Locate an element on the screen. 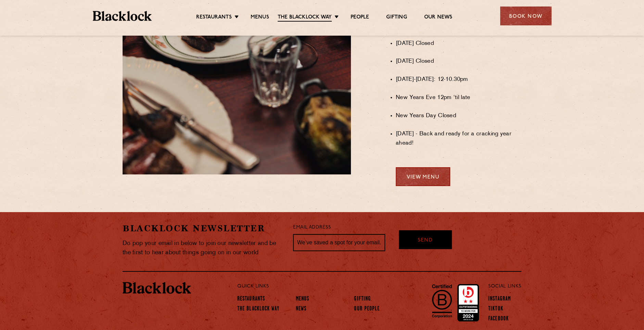 This screenshot has height=330, width=644. a: People is located at coordinates (360, 17).